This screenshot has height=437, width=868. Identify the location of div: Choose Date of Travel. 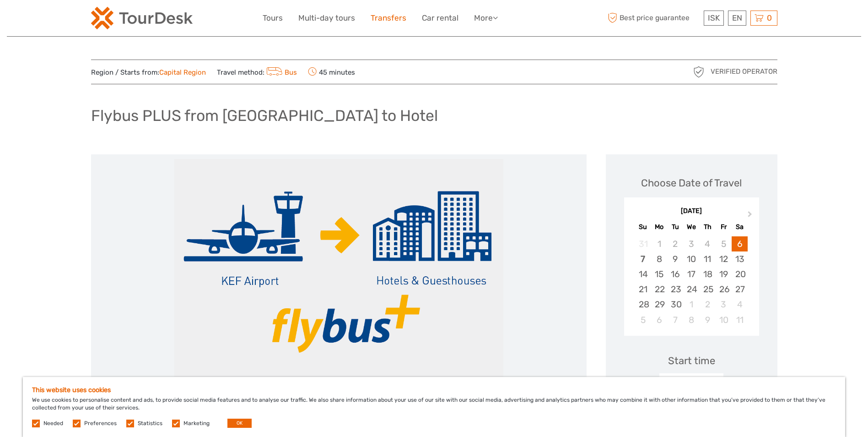
(691, 183).